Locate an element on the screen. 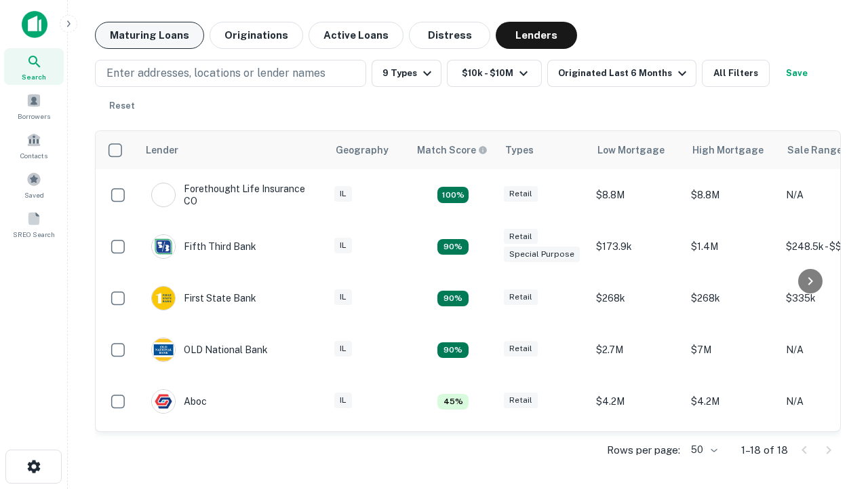 This screenshot has width=868, height=489. th: Capitalize uses an advanced AI algorithm to match your search with the best lender. The match sco... is located at coordinates (453, 150).